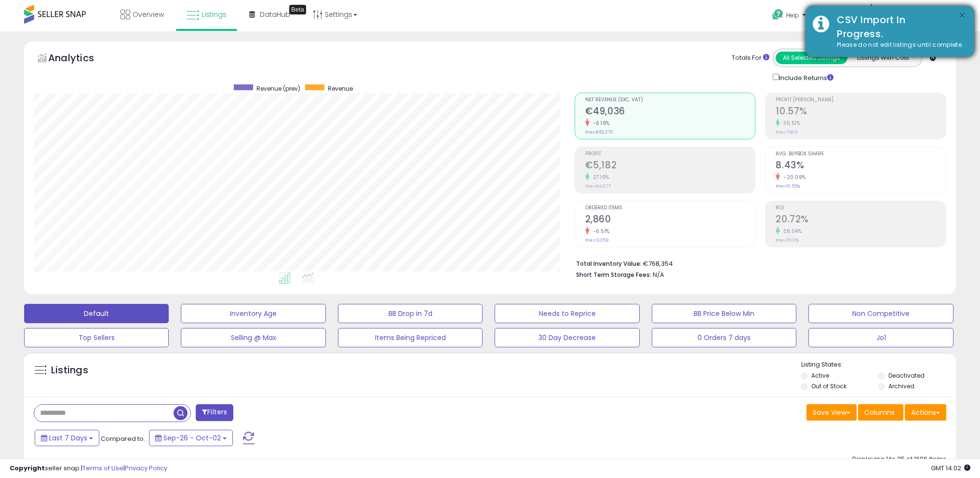 The width and height of the screenshot is (980, 478). Describe the element at coordinates (832, 412) in the screenshot. I see `button: Save View` at that location.